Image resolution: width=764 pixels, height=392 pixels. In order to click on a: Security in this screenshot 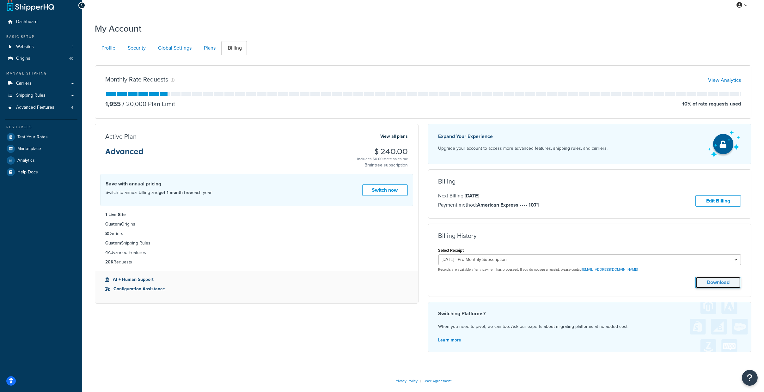, I will do `click(136, 48)`.